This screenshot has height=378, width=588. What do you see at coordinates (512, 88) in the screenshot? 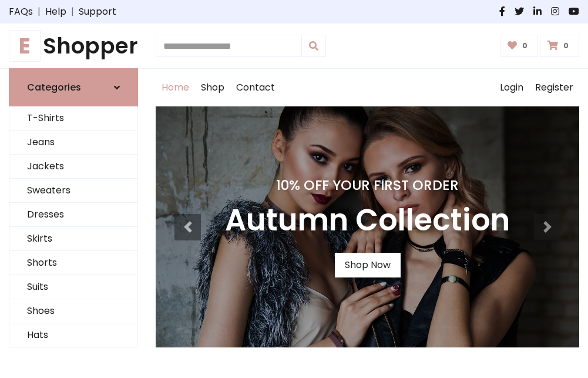
I see `a: Login` at bounding box center [512, 88].